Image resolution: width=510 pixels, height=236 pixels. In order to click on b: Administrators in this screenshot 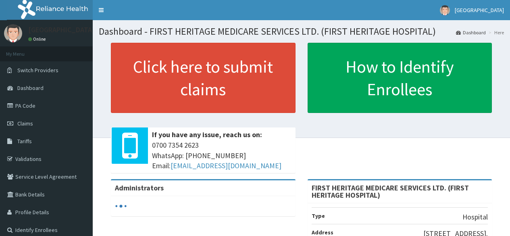, I will do `click(139, 187)`.